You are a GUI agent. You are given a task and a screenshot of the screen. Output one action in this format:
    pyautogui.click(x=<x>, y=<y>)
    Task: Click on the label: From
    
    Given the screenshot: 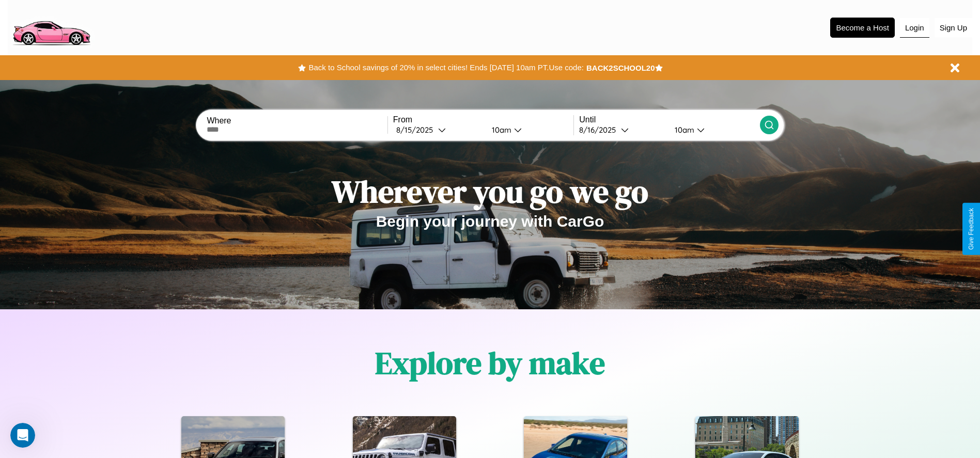 What is the action you would take?
    pyautogui.click(x=483, y=120)
    